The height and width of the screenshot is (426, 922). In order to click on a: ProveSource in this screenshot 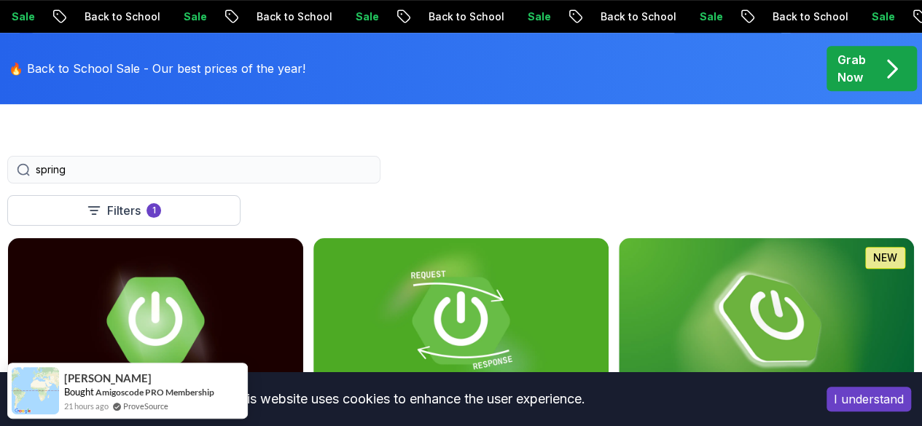, I will do `click(146, 406)`.